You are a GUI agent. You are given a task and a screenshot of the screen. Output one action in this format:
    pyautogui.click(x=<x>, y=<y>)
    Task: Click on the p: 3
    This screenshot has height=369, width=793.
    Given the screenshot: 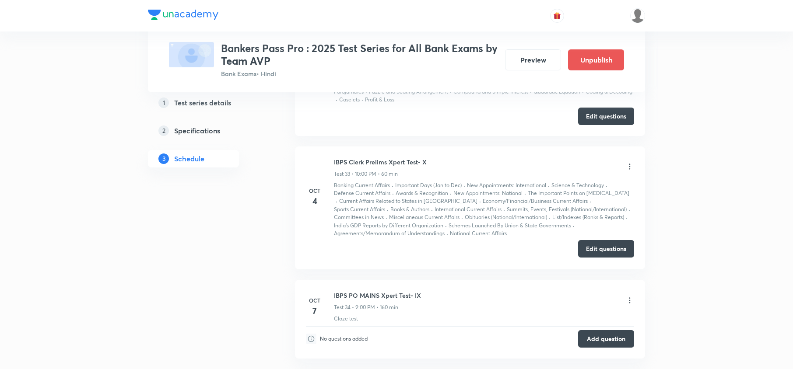 What is the action you would take?
    pyautogui.click(x=164, y=159)
    